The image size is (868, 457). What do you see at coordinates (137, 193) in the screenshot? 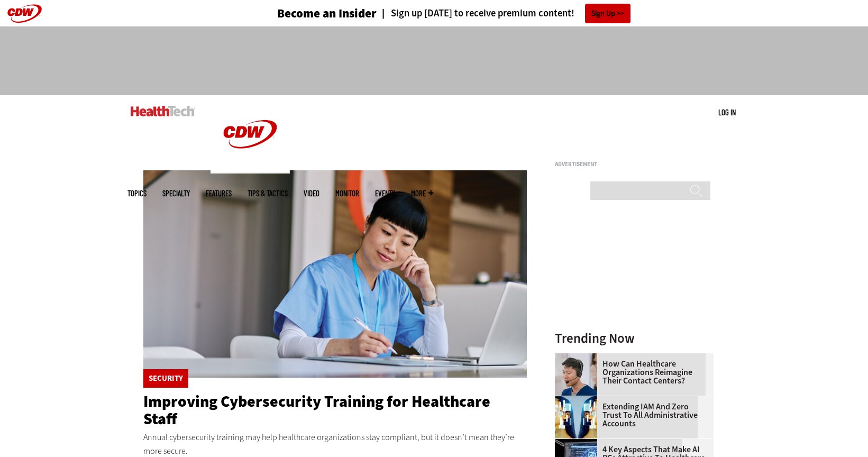
I see `span: Topics` at bounding box center [137, 193].